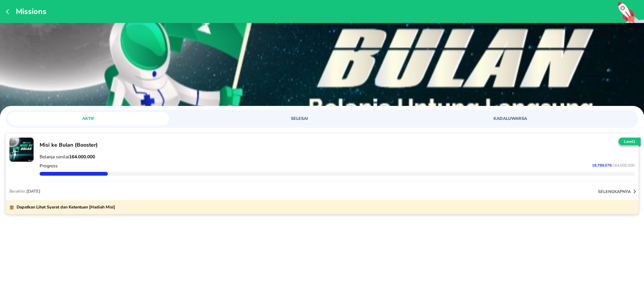 Image resolution: width=644 pixels, height=294 pixels. I want to click on img: mission-23254, so click(21, 150).